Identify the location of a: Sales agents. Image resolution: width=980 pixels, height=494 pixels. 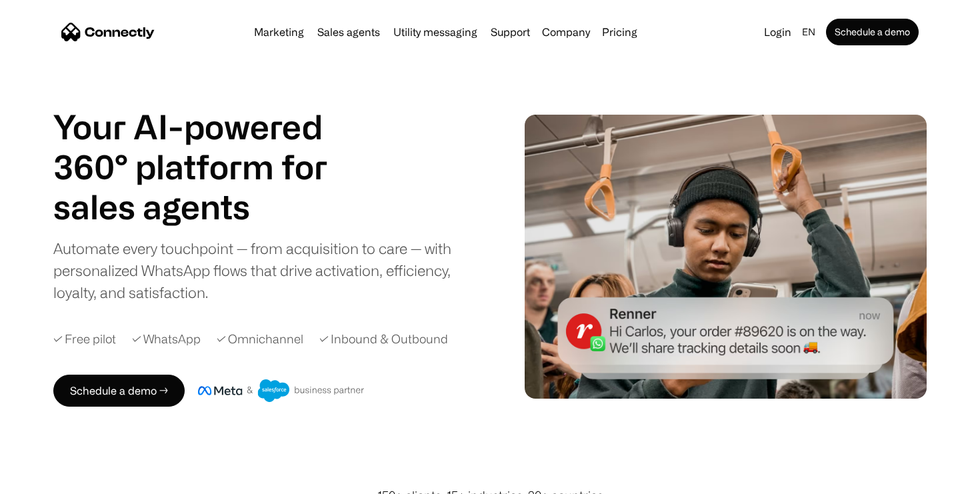
(349, 32).